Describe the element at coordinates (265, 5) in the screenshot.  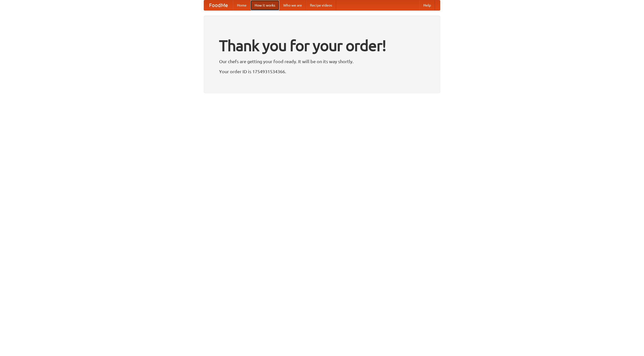
I see `a: How it works` at that location.